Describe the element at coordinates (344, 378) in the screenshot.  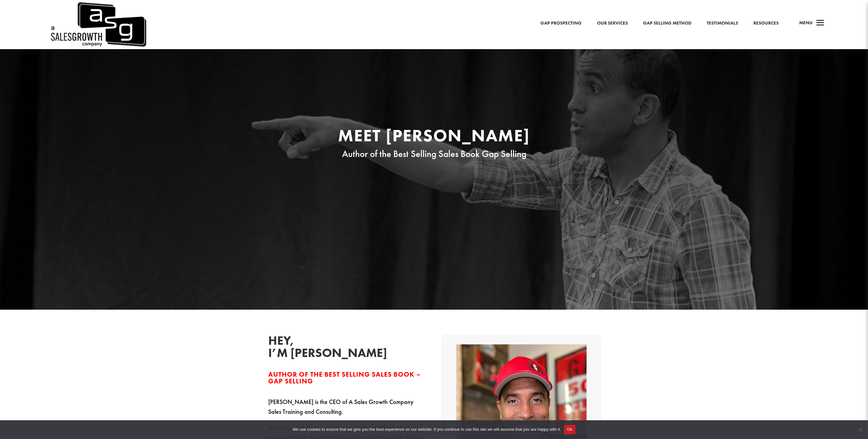
I see `span: Author of the Best Selling Sales Book – Gap Selling` at that location.